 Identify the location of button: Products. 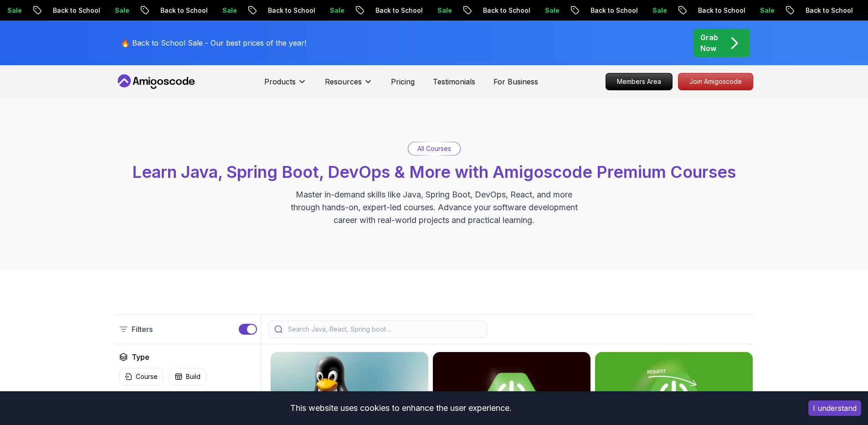
(285, 85).